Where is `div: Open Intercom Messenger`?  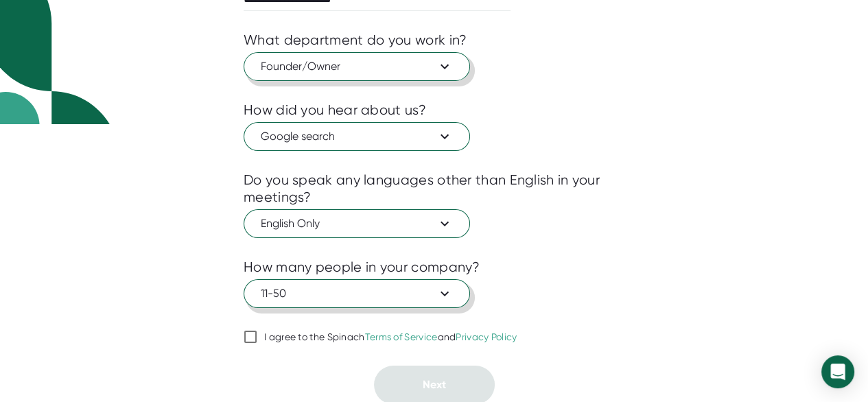
div: Open Intercom Messenger is located at coordinates (838, 372).